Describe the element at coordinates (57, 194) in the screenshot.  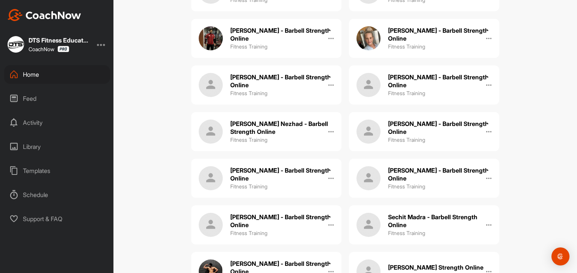
I see `div: Schedule` at that location.